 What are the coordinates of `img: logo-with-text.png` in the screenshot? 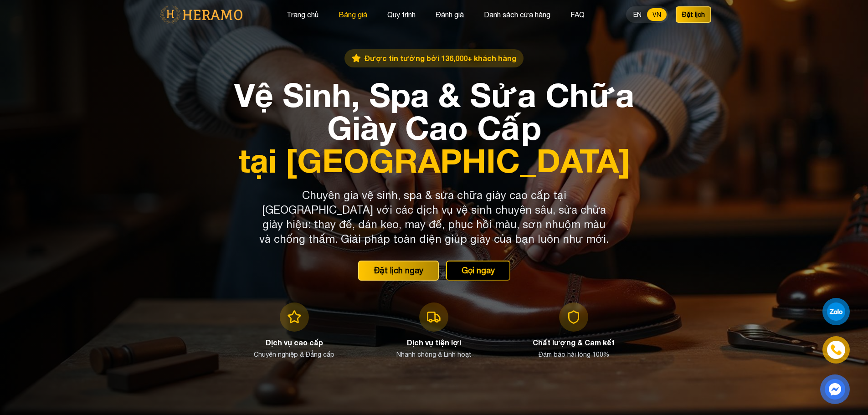 It's located at (201, 15).